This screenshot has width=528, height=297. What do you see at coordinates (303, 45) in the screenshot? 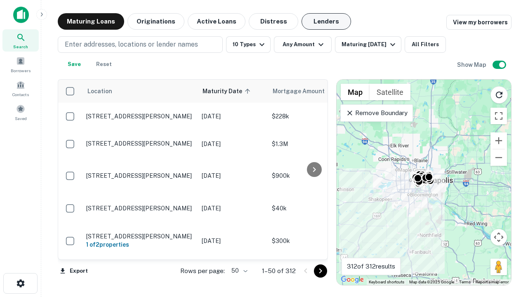
I see `button: Any Amount` at bounding box center [303, 45].